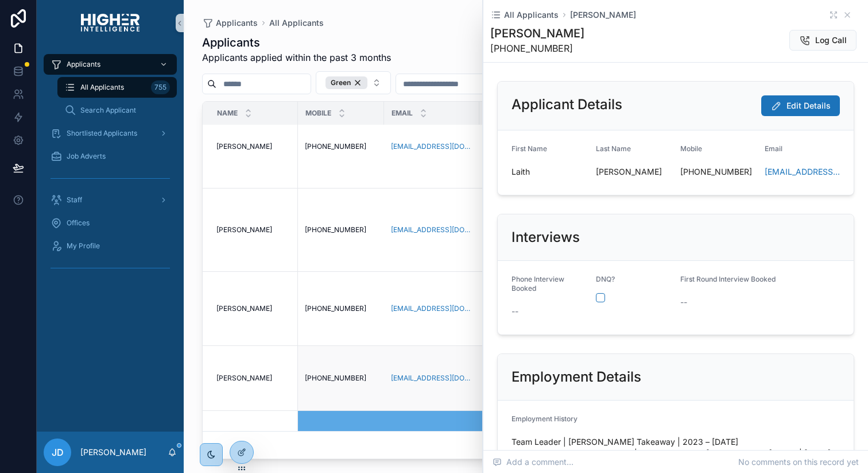 The height and width of the screenshot is (473, 868). I want to click on span: Employment History, so click(544, 418).